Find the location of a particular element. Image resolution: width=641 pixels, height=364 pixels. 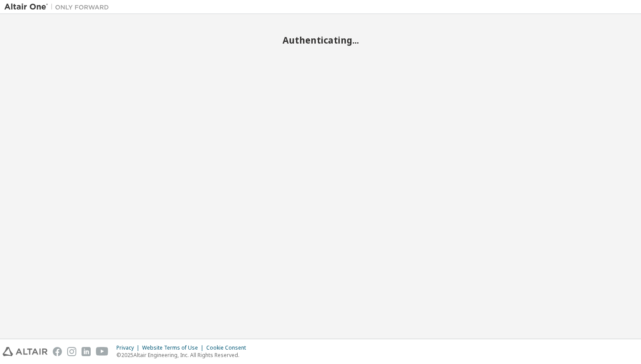

div: Website Terms of Use is located at coordinates (174, 348).